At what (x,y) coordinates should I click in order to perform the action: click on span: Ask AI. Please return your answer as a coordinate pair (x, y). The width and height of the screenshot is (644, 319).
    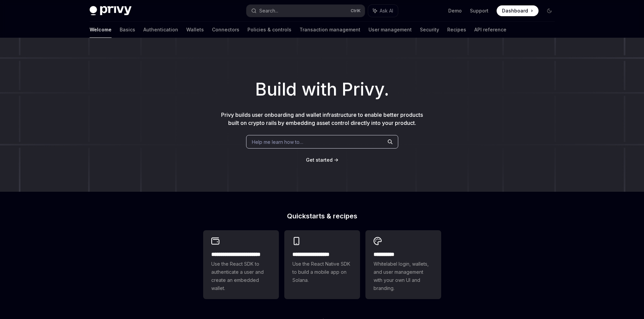
    Looking at the image, I should click on (386, 10).